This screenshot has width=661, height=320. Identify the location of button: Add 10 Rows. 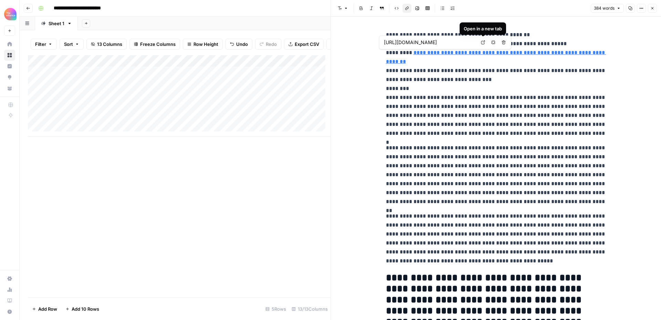
(82, 309).